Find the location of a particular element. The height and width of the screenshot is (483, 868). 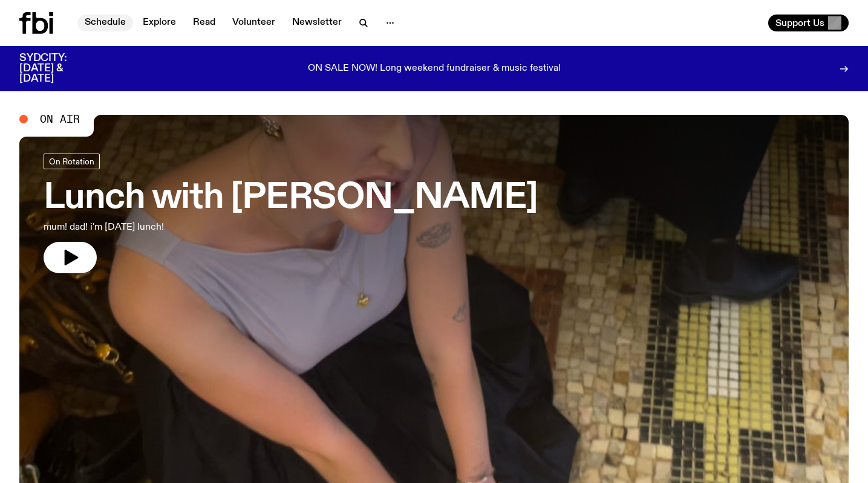

span: On Rotation is located at coordinates (72, 161).